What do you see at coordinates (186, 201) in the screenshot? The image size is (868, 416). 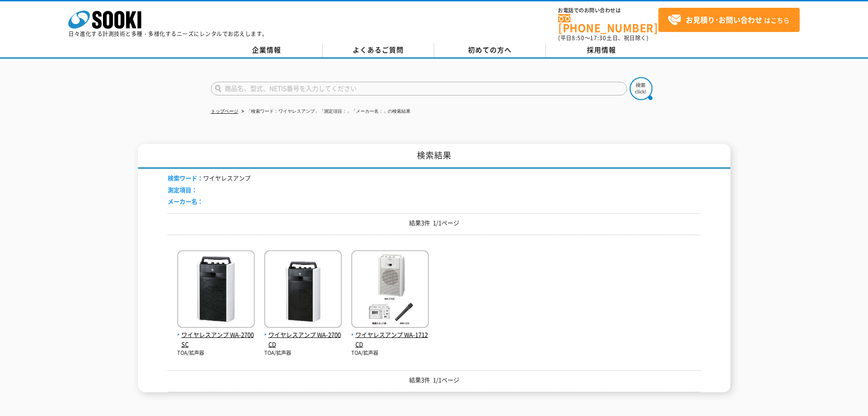 I see `span: メーカー名：` at bounding box center [186, 201].